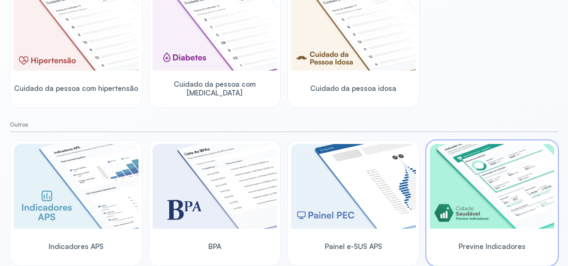 Image resolution: width=568 pixels, height=266 pixels. What do you see at coordinates (353, 246) in the screenshot?
I see `span: Painel e-SUS APS` at bounding box center [353, 246].